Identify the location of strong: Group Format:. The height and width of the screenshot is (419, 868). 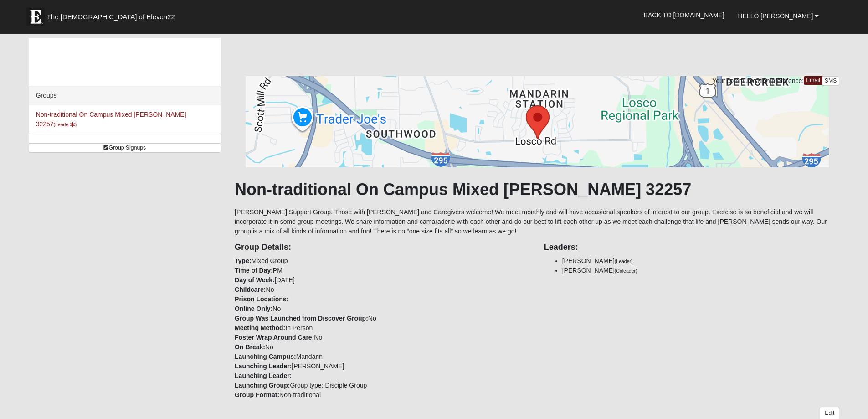
(257, 395).